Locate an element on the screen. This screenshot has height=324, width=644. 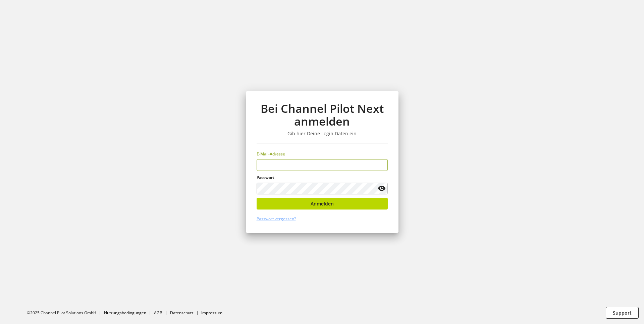
li: ©2025 Channel Pilot Solutions GmbH is located at coordinates (65, 312).